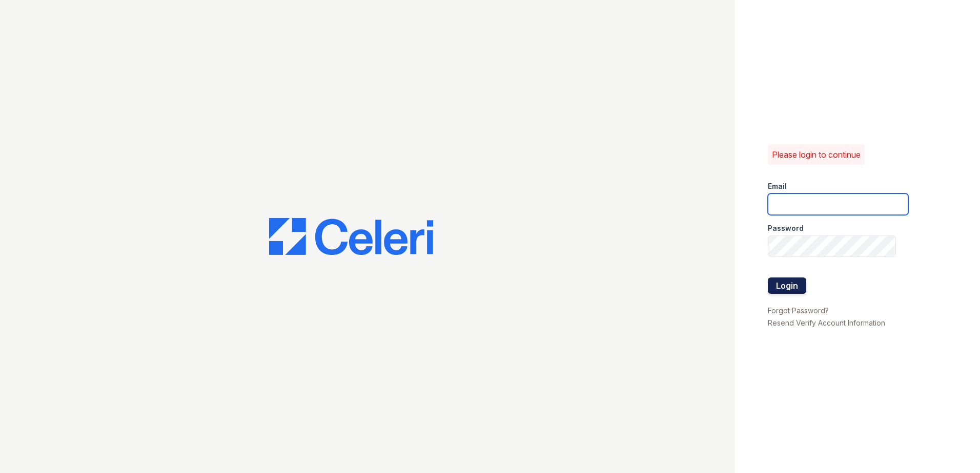  I want to click on a: Resend Verify Account Information, so click(826, 323).